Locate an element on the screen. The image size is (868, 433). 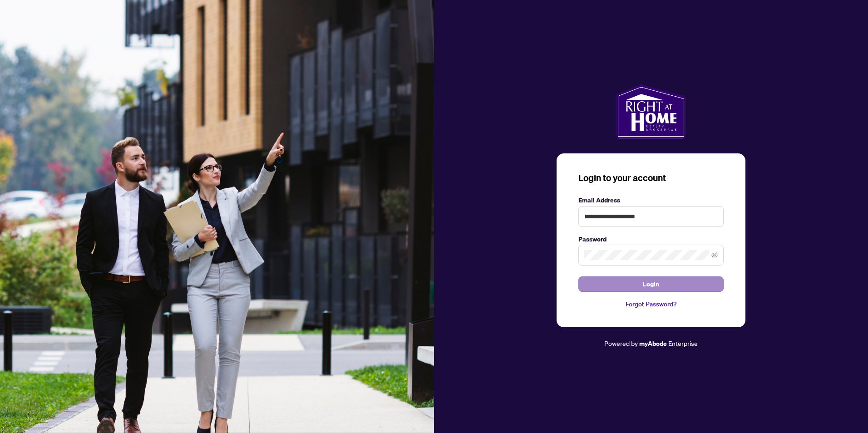
label: Password is located at coordinates (651, 239).